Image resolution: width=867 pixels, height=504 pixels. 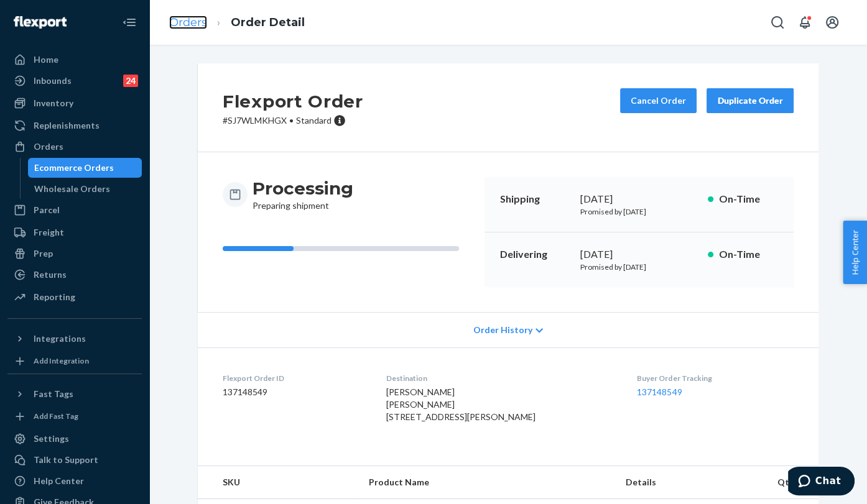 I want to click on a: Help Center, so click(x=75, y=481).